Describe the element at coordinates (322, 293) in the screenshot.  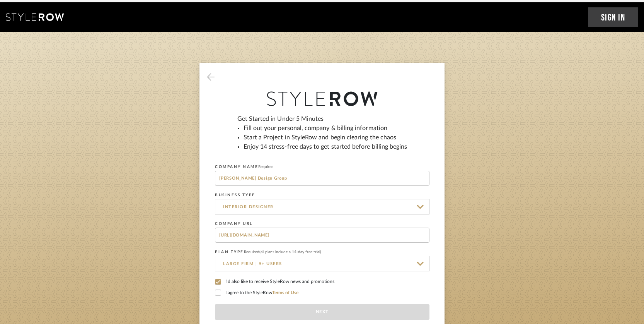
I see `label: I agree to the StyleRow` at that location.